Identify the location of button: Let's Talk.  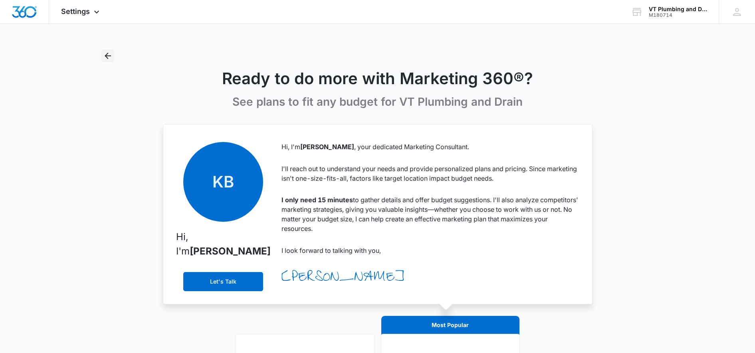
(223, 282).